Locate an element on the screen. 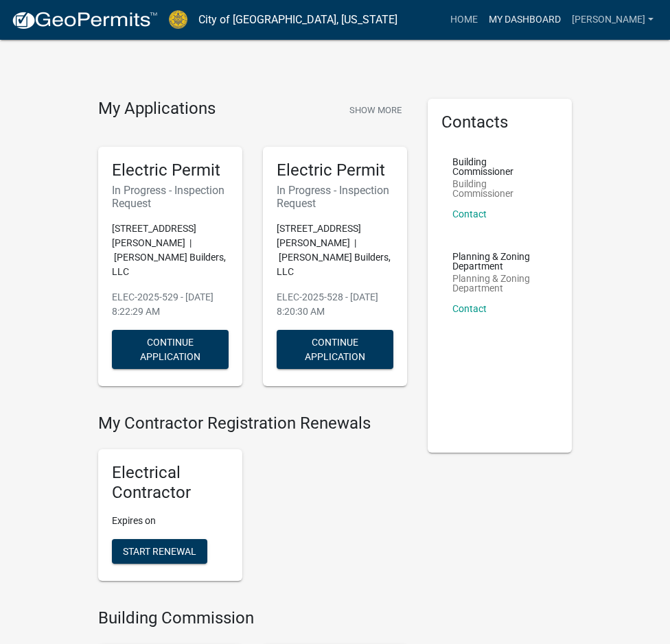 This screenshot has height=644, width=670. h5: Contacts is located at coordinates (500, 122).